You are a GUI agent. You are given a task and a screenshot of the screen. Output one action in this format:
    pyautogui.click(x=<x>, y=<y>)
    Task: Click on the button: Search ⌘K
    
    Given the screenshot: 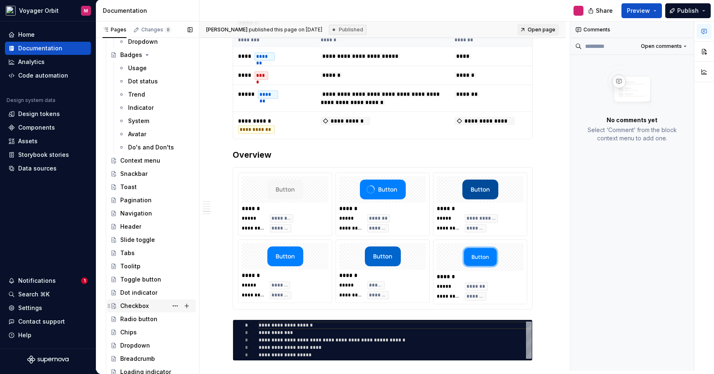 What is the action you would take?
    pyautogui.click(x=48, y=295)
    